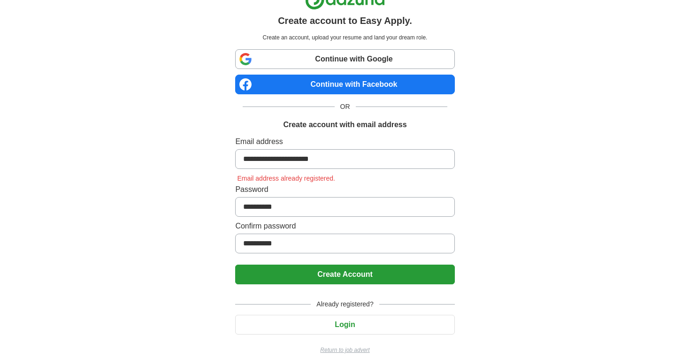 This screenshot has width=690, height=358. I want to click on label: Password, so click(345, 190).